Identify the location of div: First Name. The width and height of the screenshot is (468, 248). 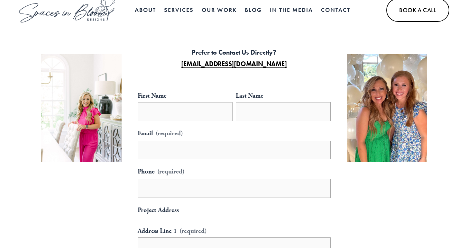
(185, 96).